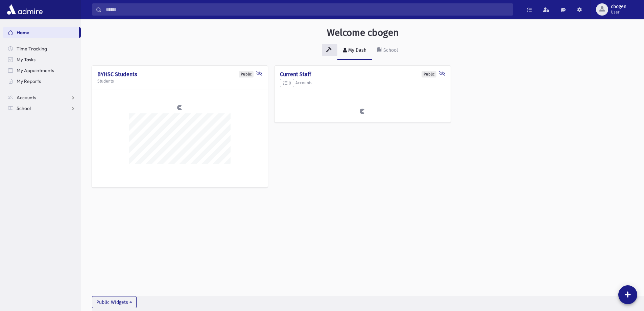  What do you see at coordinates (25, 10) in the screenshot?
I see `img: AdmirePro` at bounding box center [25, 10].